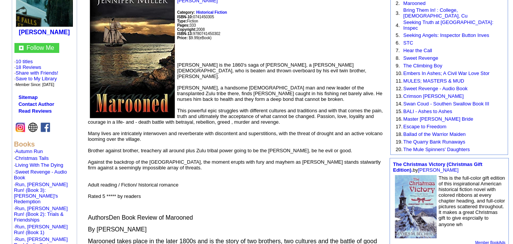  Describe the element at coordinates (24, 61) in the screenshot. I see `a: 10 titles` at that location.